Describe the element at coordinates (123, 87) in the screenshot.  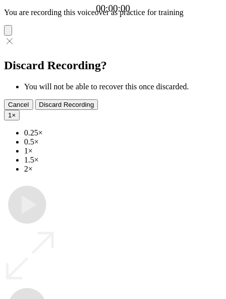
I see `li: You will not be able to recover this once discarded.` at that location.